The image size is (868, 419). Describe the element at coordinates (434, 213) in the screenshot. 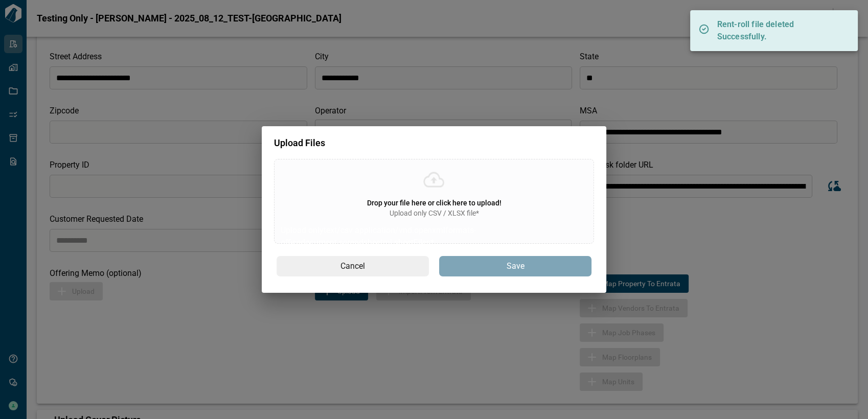

I see `span: Upload only CSV / XLSX file*` at that location.